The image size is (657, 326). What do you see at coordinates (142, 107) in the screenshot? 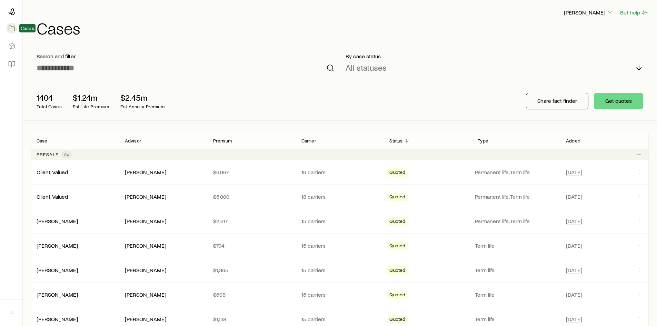
I see `p: Est. Annuity Premium` at bounding box center [142, 107].